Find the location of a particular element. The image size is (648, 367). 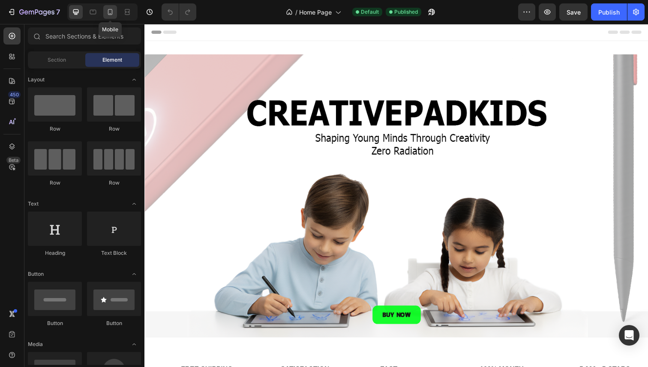

p: 5,000+ 5-Stars Reviews is located at coordinates (472, 358).